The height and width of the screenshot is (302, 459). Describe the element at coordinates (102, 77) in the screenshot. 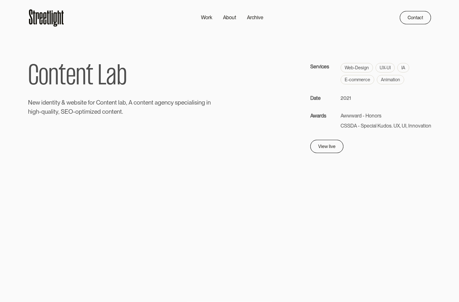

I see `span: L` at that location.